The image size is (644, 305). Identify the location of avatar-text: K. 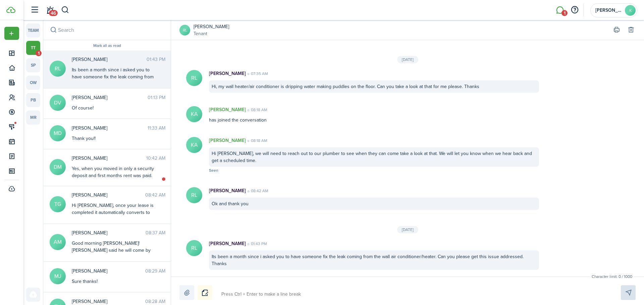
(630, 10).